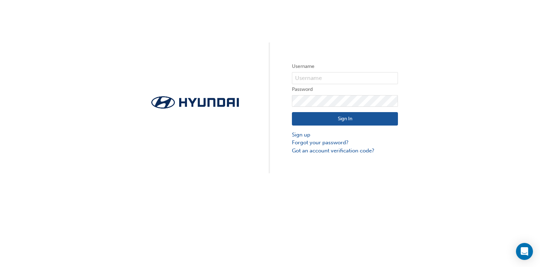 This screenshot has width=540, height=267. What do you see at coordinates (345, 66) in the screenshot?
I see `label: Username` at bounding box center [345, 66].